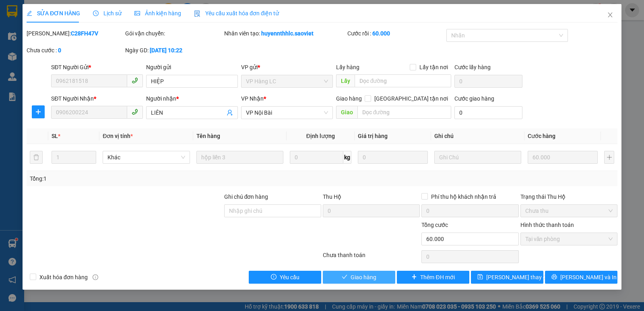 This screenshot has height=311, width=644. Describe the element at coordinates (285, 34) in the screenshot. I see `div: Nhân viên tạo:` at that location.